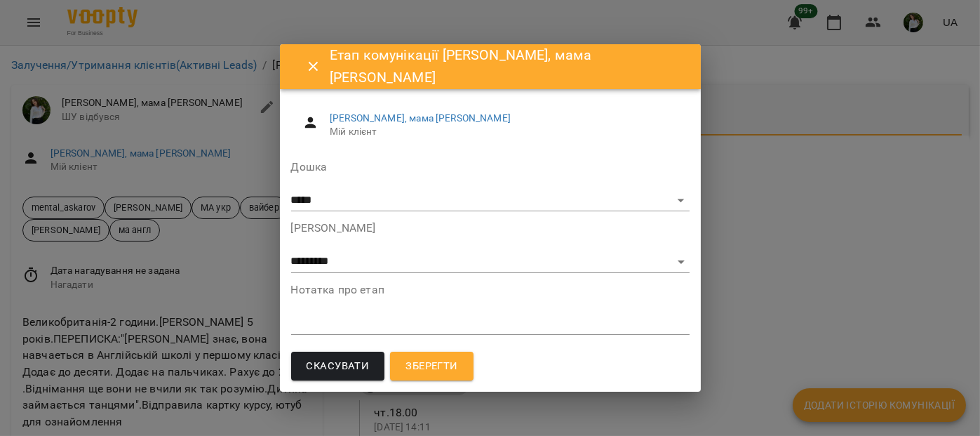 This screenshot has height=436, width=980. What do you see at coordinates (490, 167) in the screenshot?
I see `label: Дошка` at bounding box center [490, 167].